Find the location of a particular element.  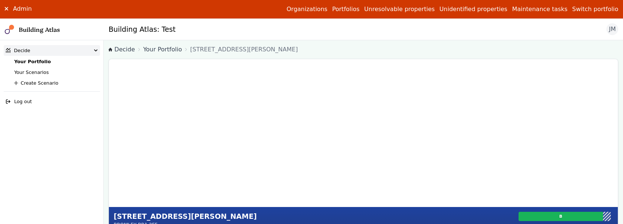

a: Portfolios is located at coordinates (346, 9).